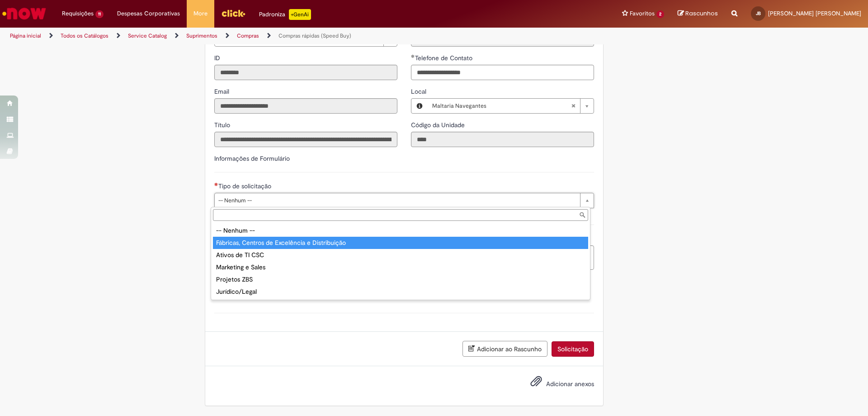  I want to click on div: Ativos de TI CSC, so click(401, 255).